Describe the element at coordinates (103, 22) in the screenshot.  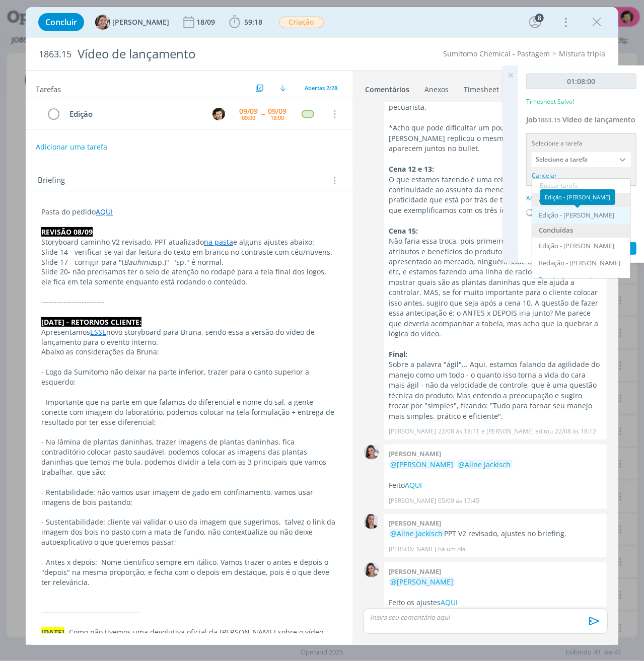
I see `img: A` at that location.